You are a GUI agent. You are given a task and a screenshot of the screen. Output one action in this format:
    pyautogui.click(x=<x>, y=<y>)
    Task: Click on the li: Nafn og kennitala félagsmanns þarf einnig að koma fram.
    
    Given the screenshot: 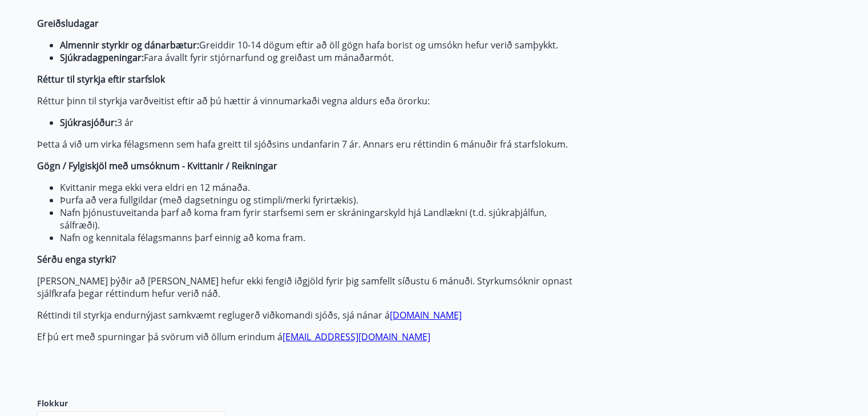 What is the action you would take?
    pyautogui.click(x=318, y=238)
    